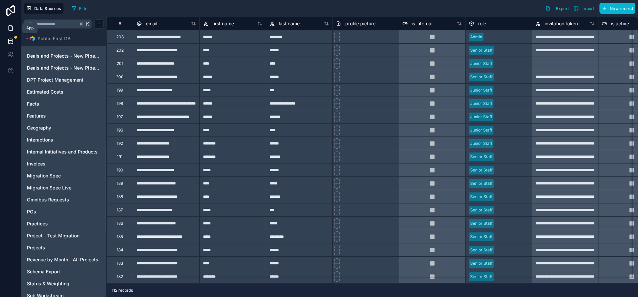  Describe the element at coordinates (617, 8) in the screenshot. I see `a: New record` at that location.